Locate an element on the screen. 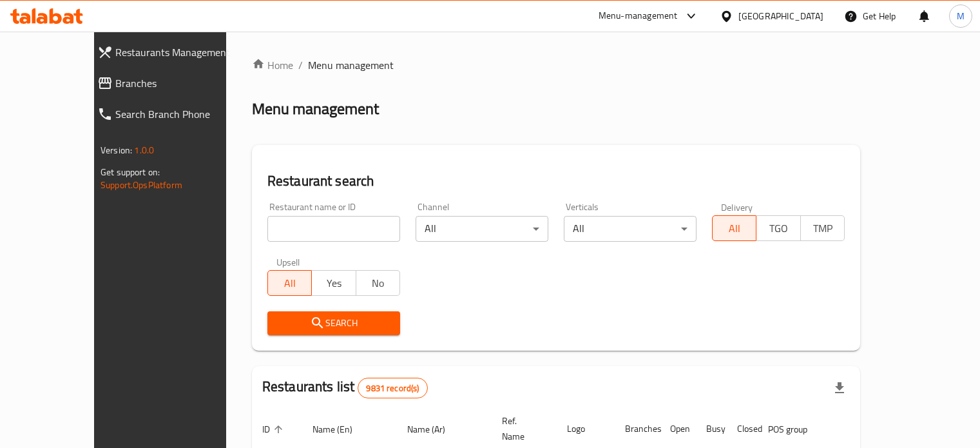 The width and height of the screenshot is (980, 448). span: ID is located at coordinates (274, 429).